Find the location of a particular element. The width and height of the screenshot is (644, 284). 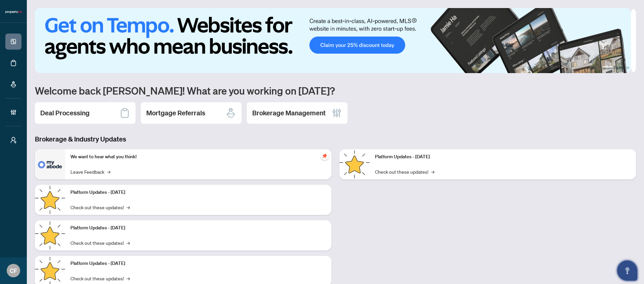

p: We want to hear what you think! is located at coordinates (198, 157).